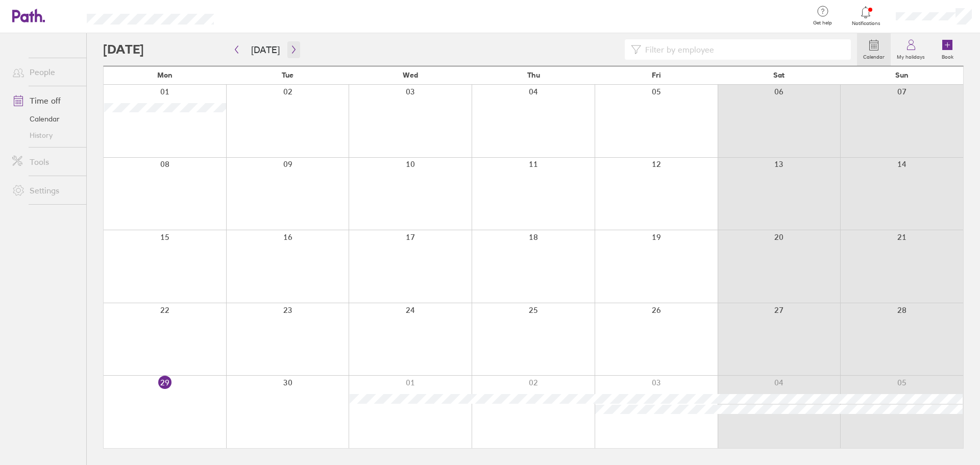 The image size is (980, 465). What do you see at coordinates (45, 72) in the screenshot?
I see `a: People` at bounding box center [45, 72].